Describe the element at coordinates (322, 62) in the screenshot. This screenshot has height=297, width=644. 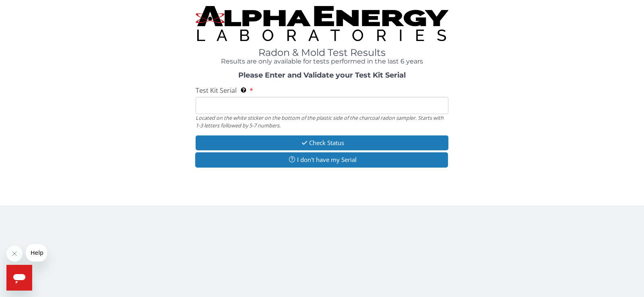
I see `h4: Results are only available for tests performed in the last 6 years` at that location.